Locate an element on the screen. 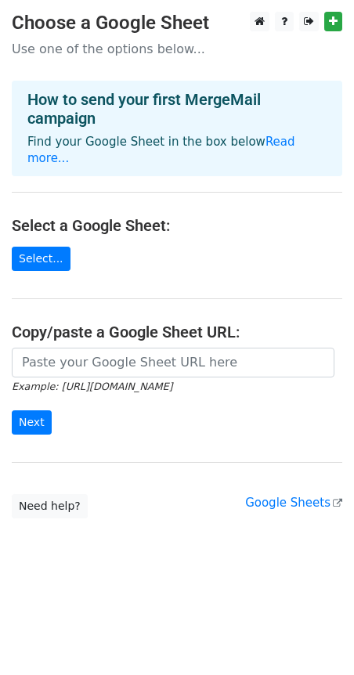 The height and width of the screenshot is (675, 354). input: Paste your Google Sheet URL here is located at coordinates (173, 362).